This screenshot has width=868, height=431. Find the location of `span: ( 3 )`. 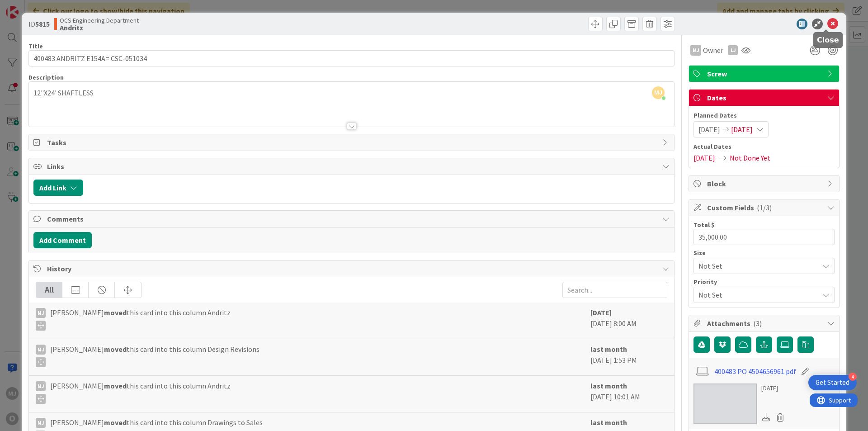

span: ( 3 ) is located at coordinates (757, 323).